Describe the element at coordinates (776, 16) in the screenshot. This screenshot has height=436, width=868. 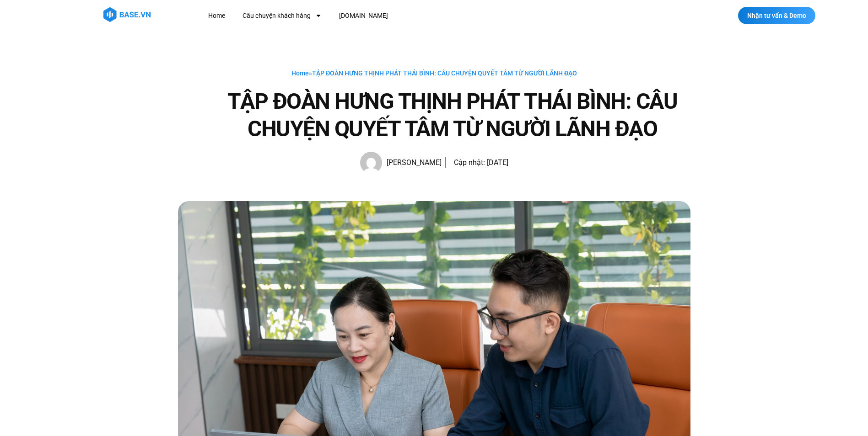
I see `a: Nhận tư vấn & Demo` at that location.